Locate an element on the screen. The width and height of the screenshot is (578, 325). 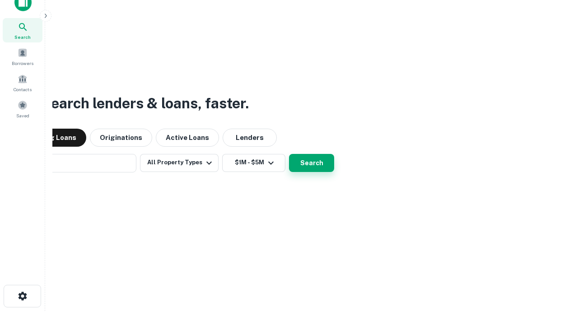
button: Lenders is located at coordinates (250, 138).